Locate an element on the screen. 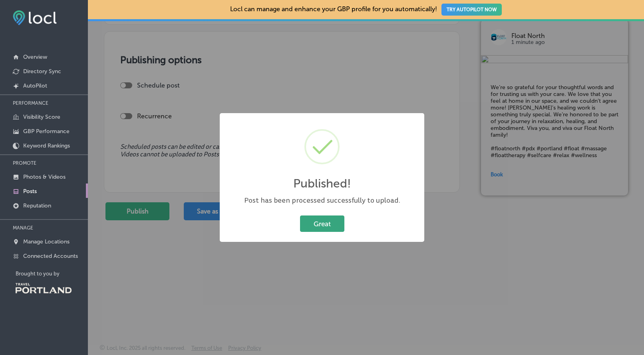 This screenshot has width=644, height=355. p: Photos & Videos is located at coordinates (44, 177).